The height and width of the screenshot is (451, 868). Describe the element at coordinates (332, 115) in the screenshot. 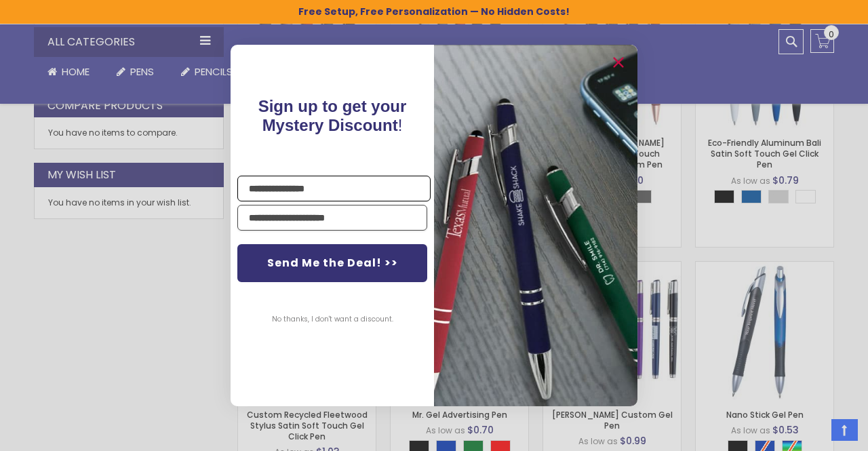

I see `span: Sign up to get your Mystery Discount` at that location.